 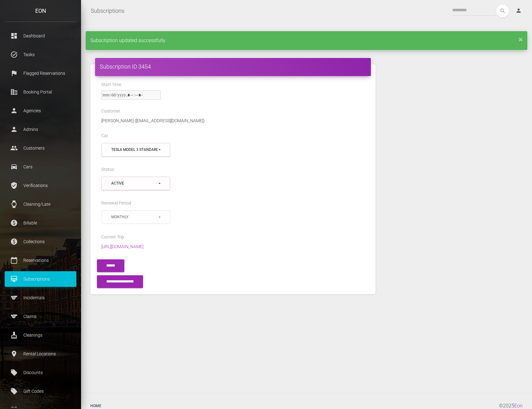 What do you see at coordinates (40, 223) in the screenshot?
I see `a: paid Billable` at bounding box center [40, 223].